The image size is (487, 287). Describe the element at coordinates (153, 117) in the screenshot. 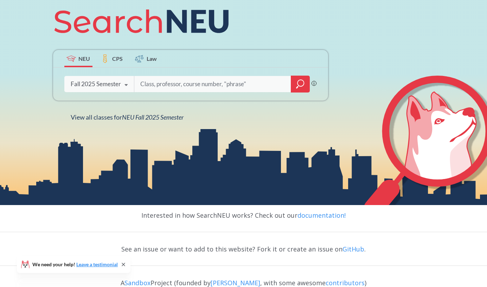

I see `span: NEU Fall 2025 Semester` at that location.